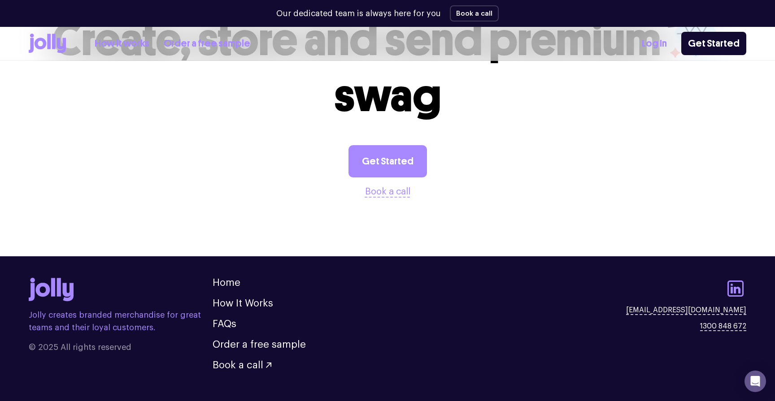 The width and height of the screenshot is (775, 401). I want to click on a: How it works, so click(122, 44).